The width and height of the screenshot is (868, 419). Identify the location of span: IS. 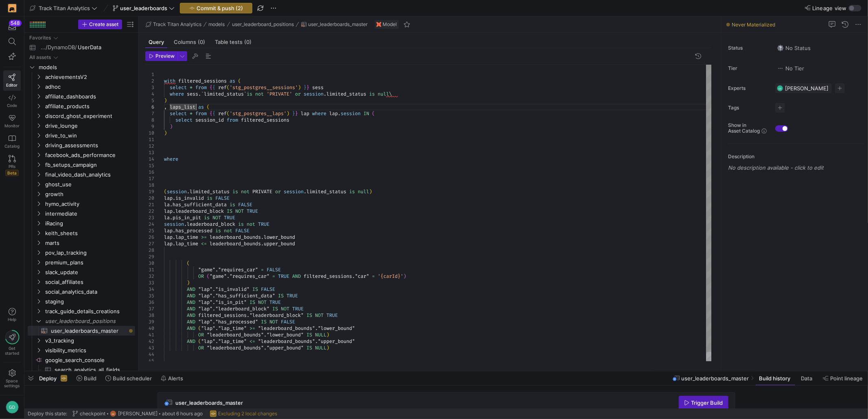
(229, 212).